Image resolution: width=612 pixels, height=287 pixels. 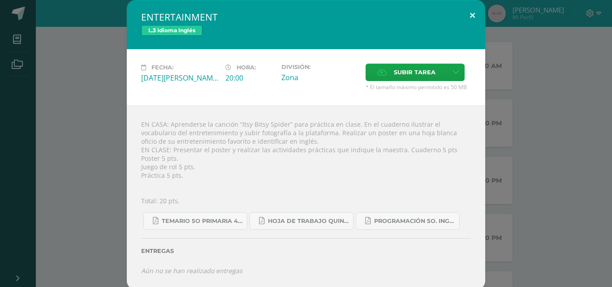 I want to click on div: Zona, so click(x=320, y=78).